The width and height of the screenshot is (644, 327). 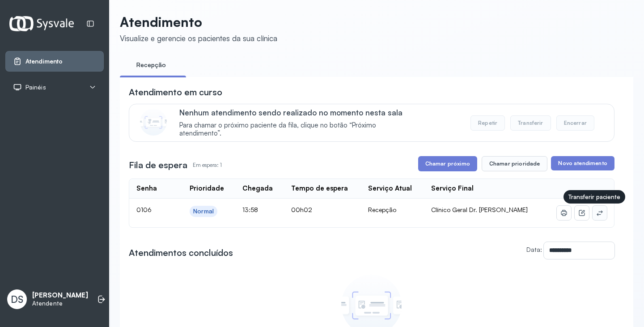 What do you see at coordinates (198, 22) in the screenshot?
I see `p: Atendimento` at bounding box center [198, 22].